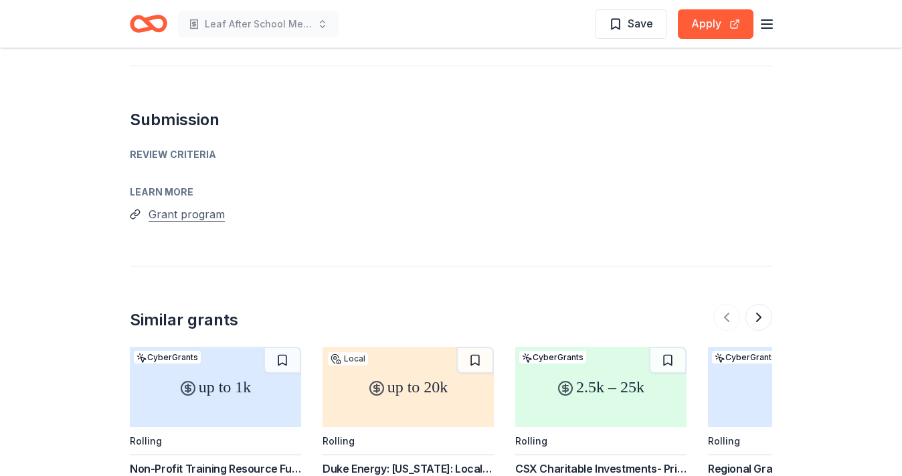  Describe the element at coordinates (451, 155) in the screenshot. I see `div: Review Criteria` at that location.